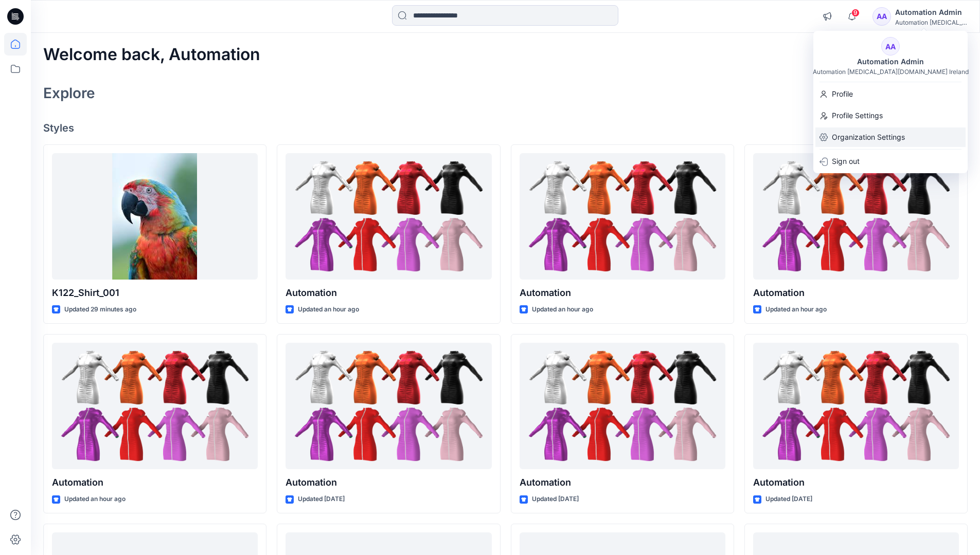 This screenshot has height=555, width=980. I want to click on a: K122_Shirt_001, so click(155, 216).